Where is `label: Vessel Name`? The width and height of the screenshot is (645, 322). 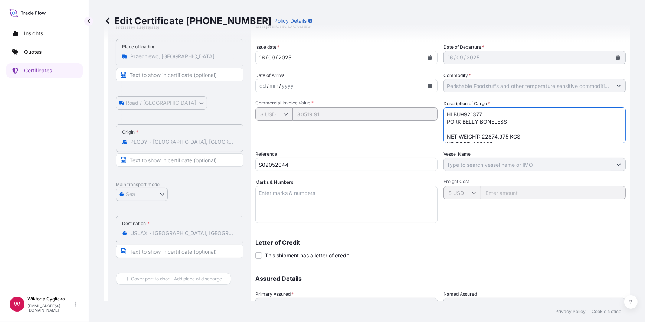
label: Vessel Name is located at coordinates (457, 154).